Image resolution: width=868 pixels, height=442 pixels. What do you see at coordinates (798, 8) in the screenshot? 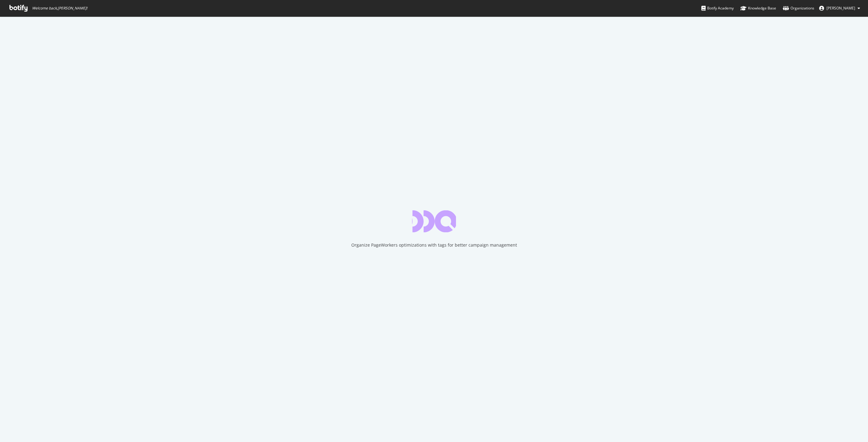
I see `div: Organizations` at bounding box center [798, 8].